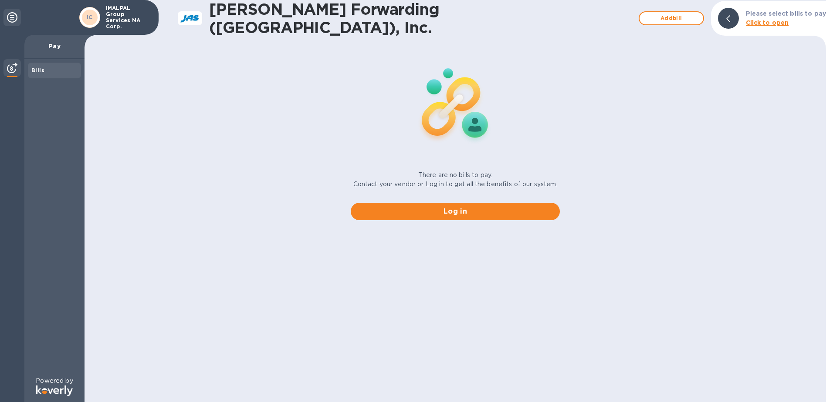 The image size is (833, 402). Describe the element at coordinates (38, 70) in the screenshot. I see `b: Bills` at that location.